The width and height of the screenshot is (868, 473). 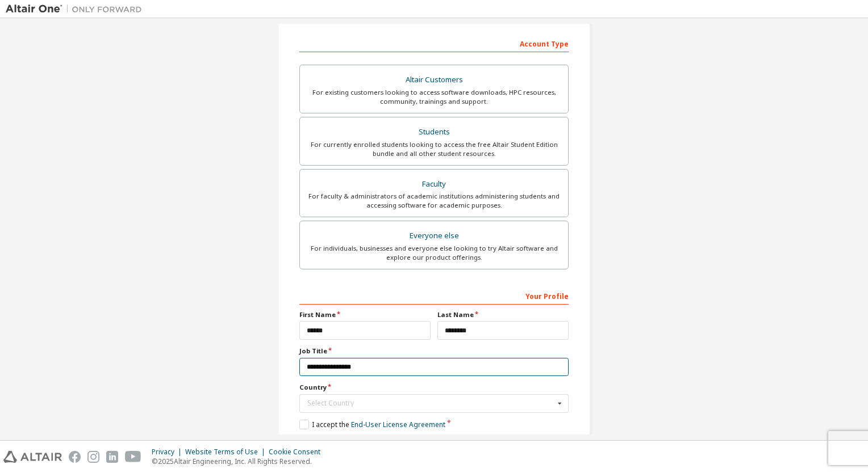 What do you see at coordinates (434, 352) in the screenshot?
I see `label: Job Title` at bounding box center [434, 352].